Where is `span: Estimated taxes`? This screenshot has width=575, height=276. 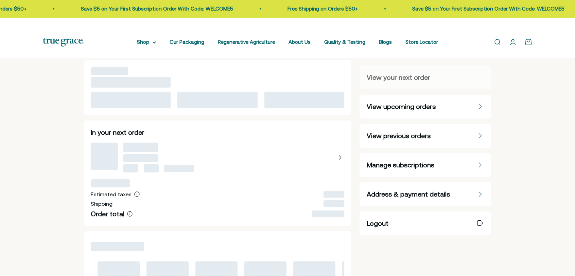
span: Estimated taxes is located at coordinates (111, 194).